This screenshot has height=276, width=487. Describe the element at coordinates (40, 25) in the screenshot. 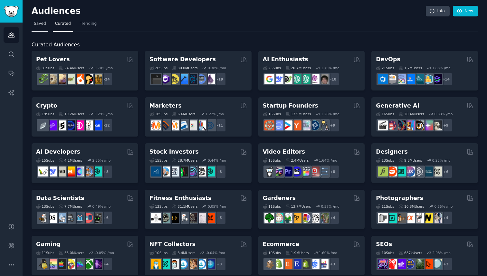

I see `a: Saved` at that location.